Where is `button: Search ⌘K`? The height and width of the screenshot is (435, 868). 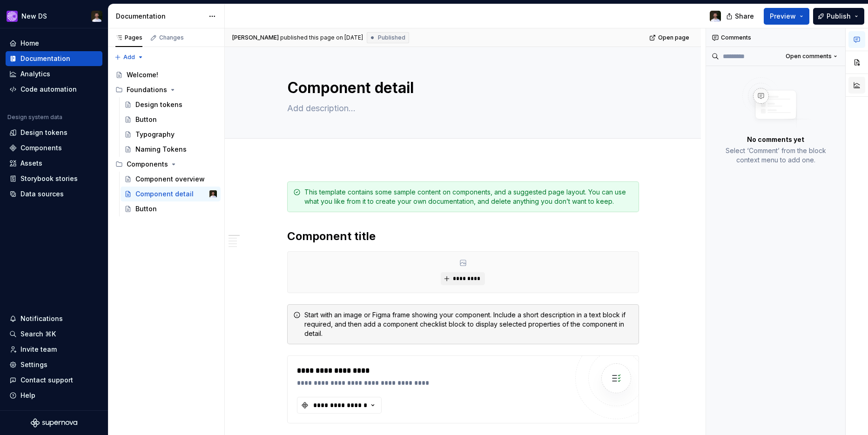 button: Search ⌘K is located at coordinates (54, 334).